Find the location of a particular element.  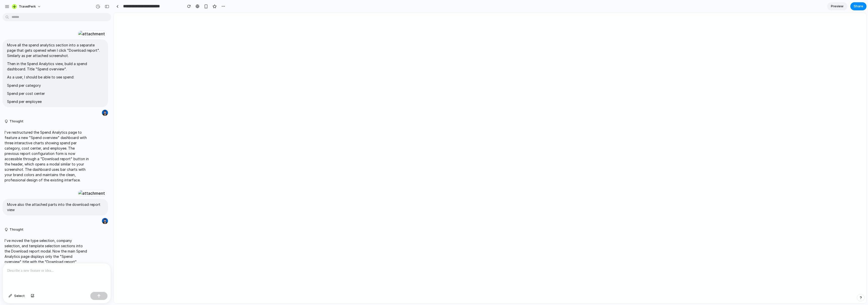

p: Move also the attached parts into the download report view is located at coordinates (56, 207).